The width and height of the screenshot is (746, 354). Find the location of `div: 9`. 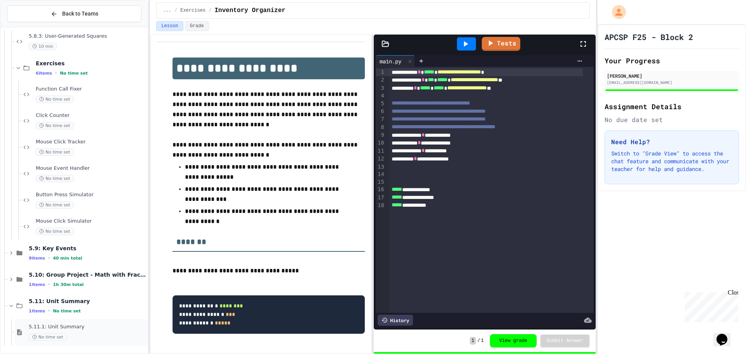

div: 9 is located at coordinates (380, 135).